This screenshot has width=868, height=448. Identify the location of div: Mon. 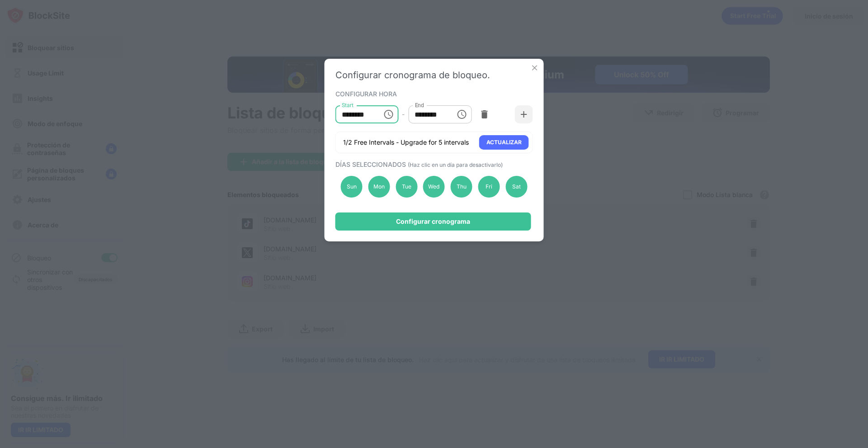
(379, 187).